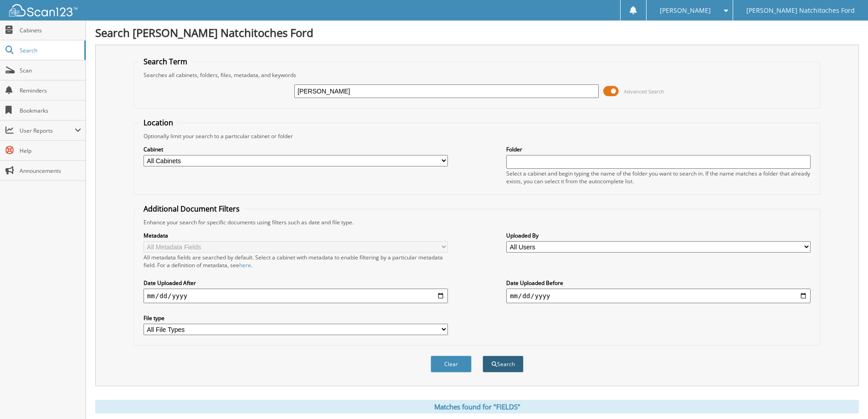  What do you see at coordinates (296, 318) in the screenshot?
I see `label: File type` at bounding box center [296, 318].